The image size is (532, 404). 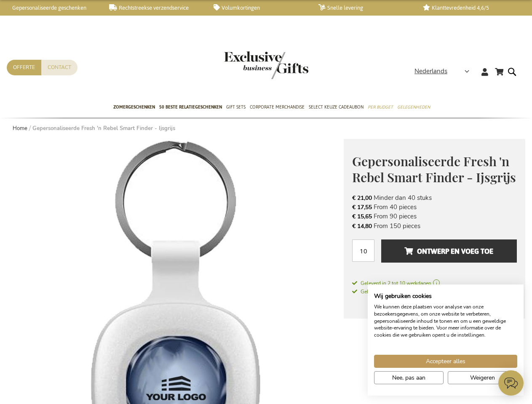 What do you see at coordinates (434, 283) in the screenshot?
I see `span: Geleverd in 2 tot 10 werkdagen` at bounding box center [434, 283].